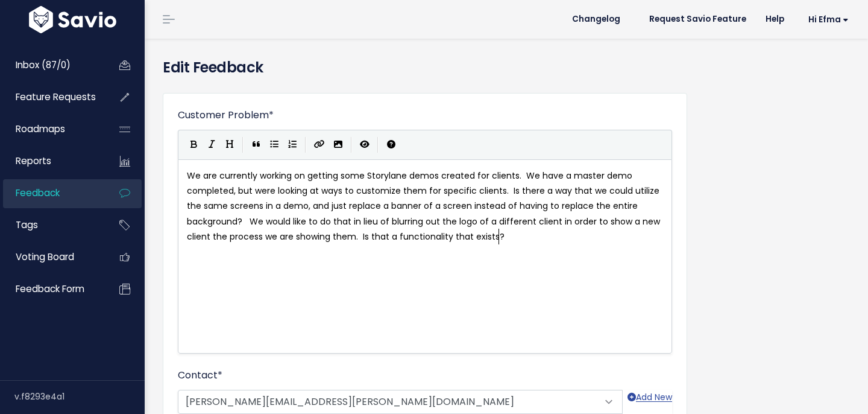  What do you see at coordinates (51, 257) in the screenshot?
I see `a: Voting Board` at bounding box center [51, 257].